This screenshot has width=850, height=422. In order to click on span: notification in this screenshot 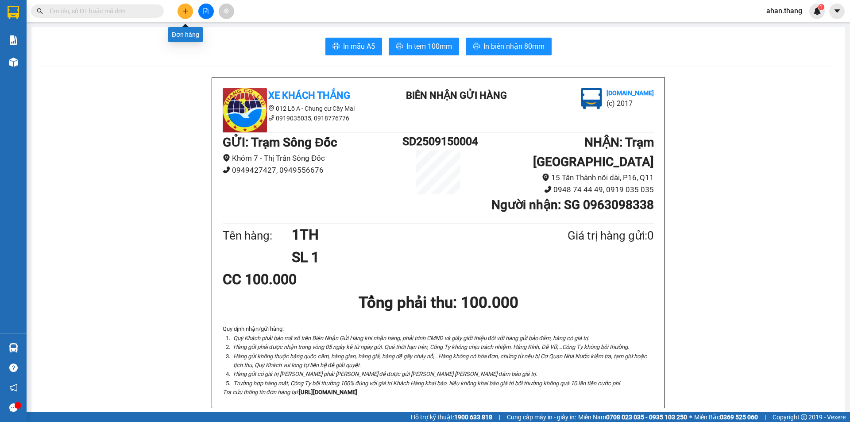, I will do `click(13, 388)`.